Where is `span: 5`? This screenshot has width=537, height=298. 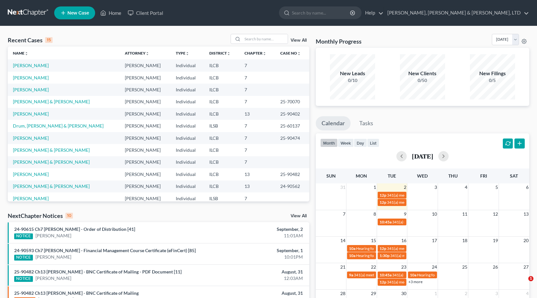 span: 5 is located at coordinates (497, 187).